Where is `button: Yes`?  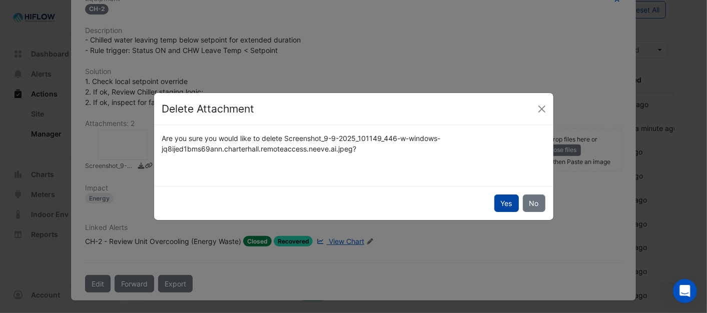 button: Yes is located at coordinates (506, 203).